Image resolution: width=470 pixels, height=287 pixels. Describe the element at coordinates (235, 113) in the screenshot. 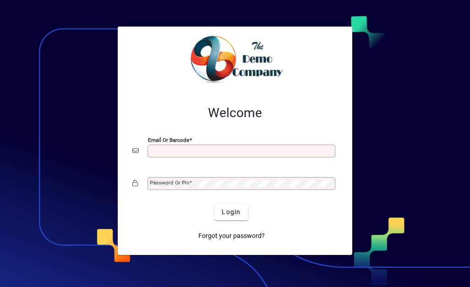

I see `h2: Welcome` at that location.